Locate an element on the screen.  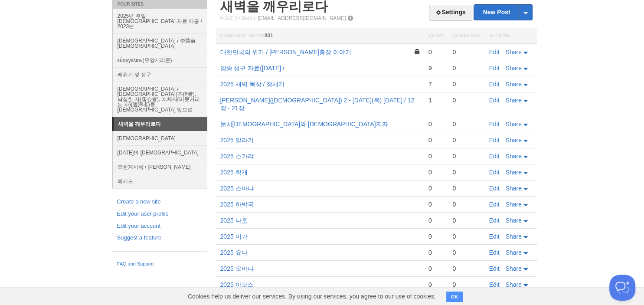
div: 9 is located at coordinates (436, 68).